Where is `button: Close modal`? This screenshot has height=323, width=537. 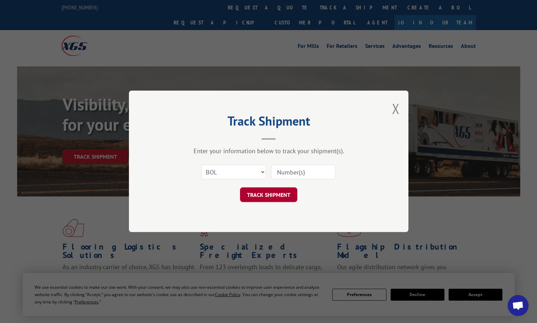
button: Close modal is located at coordinates (396, 108).